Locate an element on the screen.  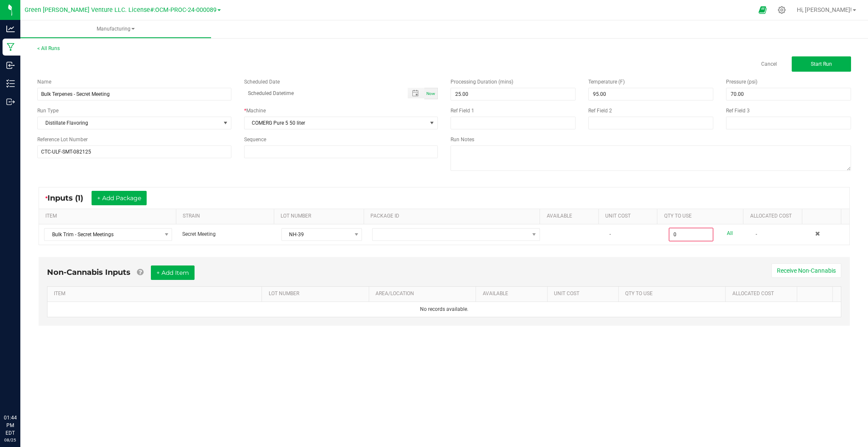
a: STRAINSortable is located at coordinates (226, 217).